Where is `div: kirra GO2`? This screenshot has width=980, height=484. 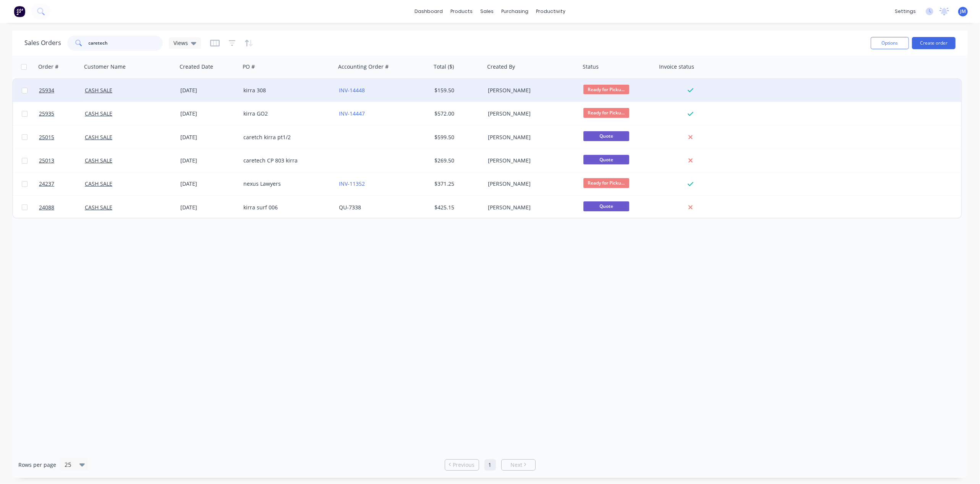
div: kirra GO2 is located at coordinates (286, 114).